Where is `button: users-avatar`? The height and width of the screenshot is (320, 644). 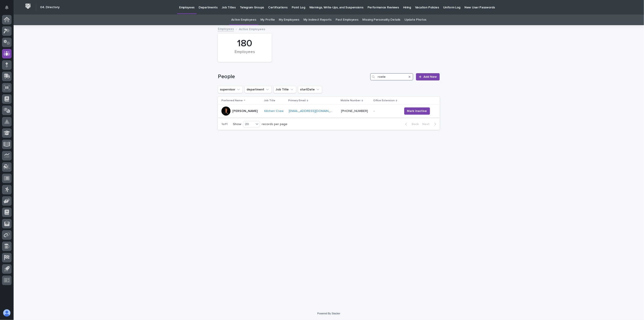
button: users-avatar is located at coordinates (7, 313).